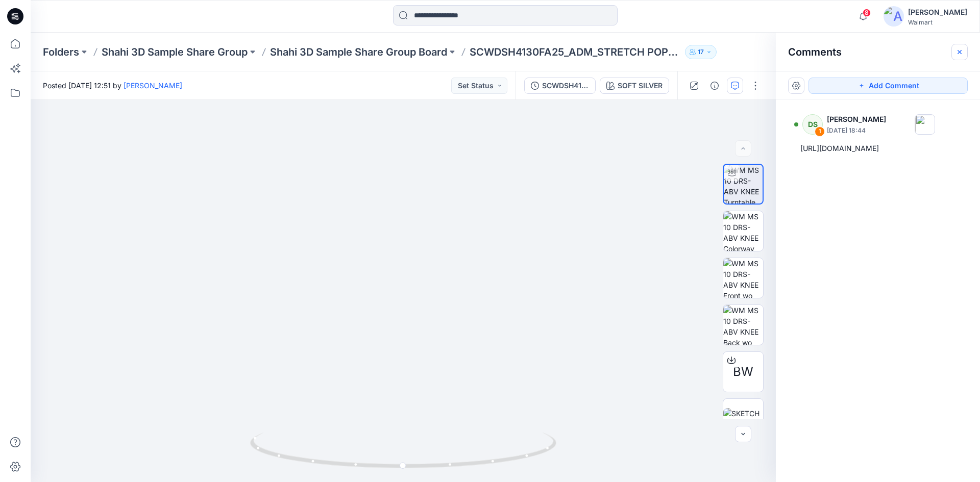 The image size is (980, 482). I want to click on div: SCWDSH4130FA25_ADM_STRETCH POPLIN, so click(566, 86).